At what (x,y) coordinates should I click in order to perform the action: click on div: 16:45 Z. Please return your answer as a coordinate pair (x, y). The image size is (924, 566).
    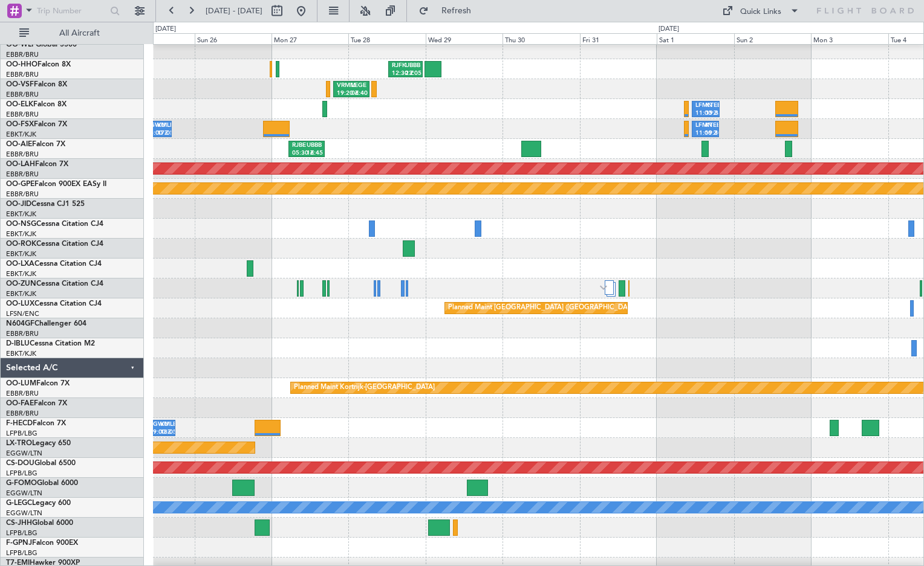
    Looking at the image, I should click on (314, 153).